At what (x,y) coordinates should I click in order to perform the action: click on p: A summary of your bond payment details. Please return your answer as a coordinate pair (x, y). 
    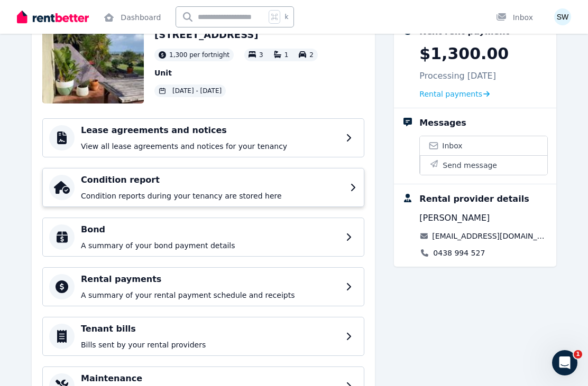
    Looking at the image, I should click on (210, 246).